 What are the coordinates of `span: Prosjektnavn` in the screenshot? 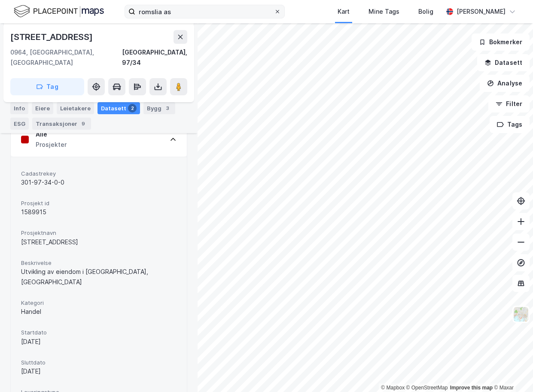 It's located at (99, 233).